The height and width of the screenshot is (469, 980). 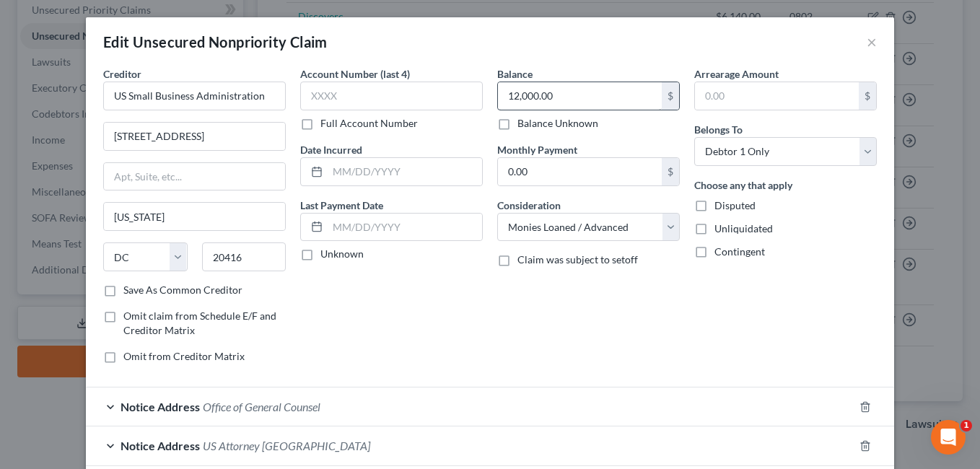 I want to click on span: Contingent, so click(x=739, y=251).